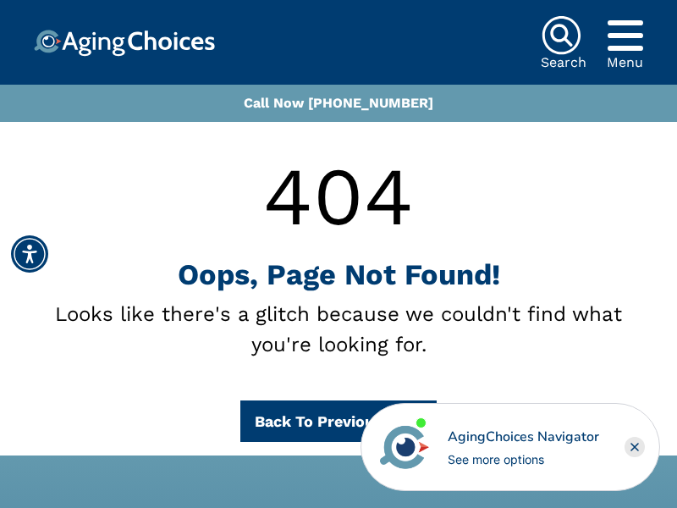 The height and width of the screenshot is (508, 677). What do you see at coordinates (405, 447) in the screenshot?
I see `img: avatar` at bounding box center [405, 447].